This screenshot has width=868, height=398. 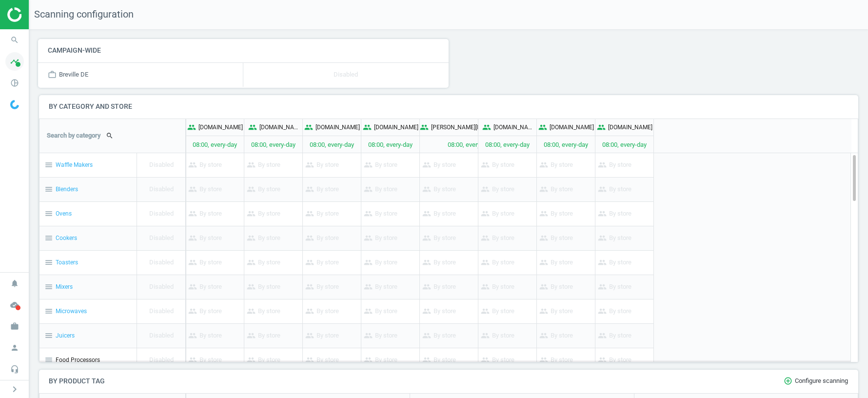 I want to click on span: Scanning configuration, so click(x=82, y=15).